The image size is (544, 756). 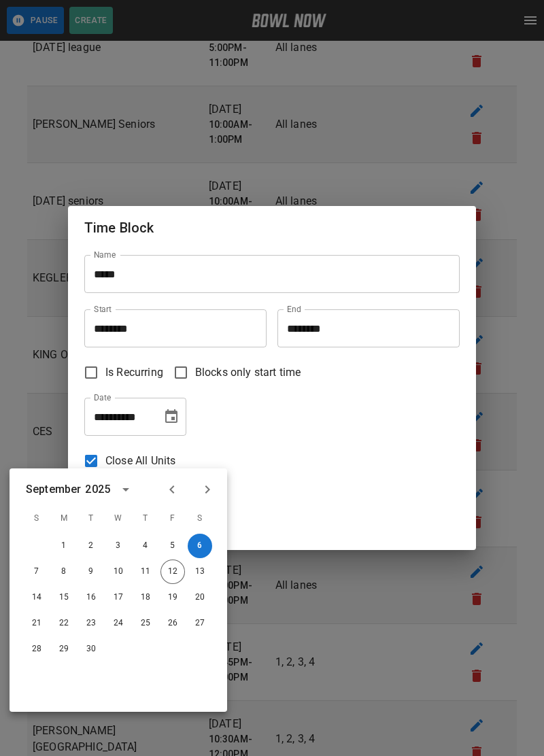 What do you see at coordinates (294, 309) in the screenshot?
I see `label: End` at bounding box center [294, 309].